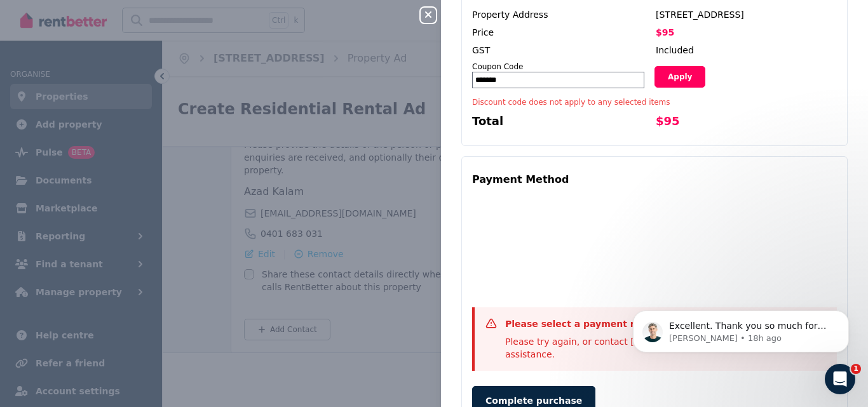 The height and width of the screenshot is (407, 868). What do you see at coordinates (655, 102) in the screenshot?
I see `div: Discount code does not apply to any selected items` at bounding box center [655, 102].